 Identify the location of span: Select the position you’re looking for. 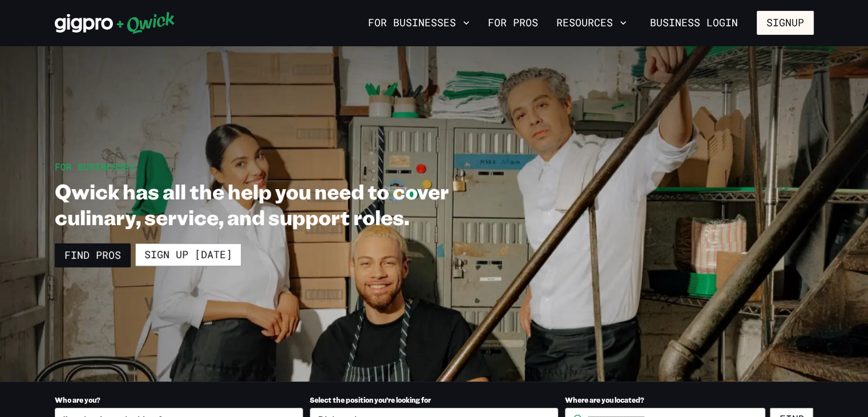
(370, 400).